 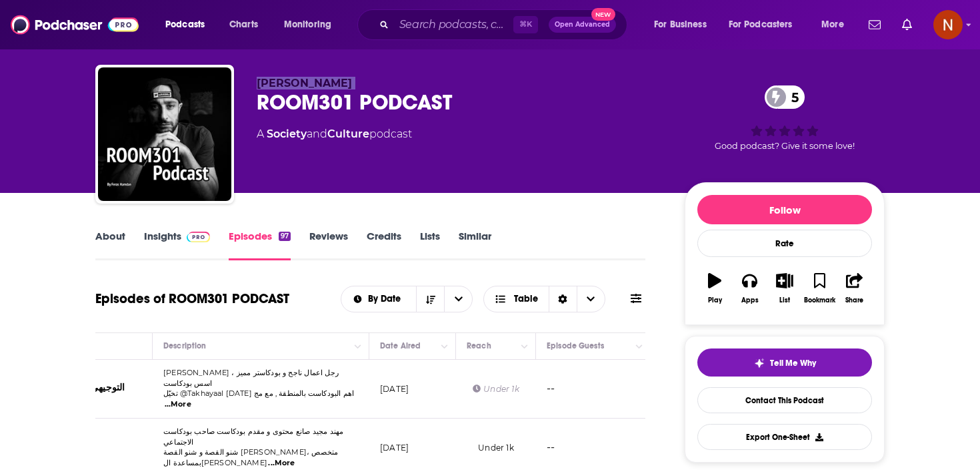 What do you see at coordinates (715, 300) in the screenshot?
I see `div: Play` at bounding box center [715, 300].